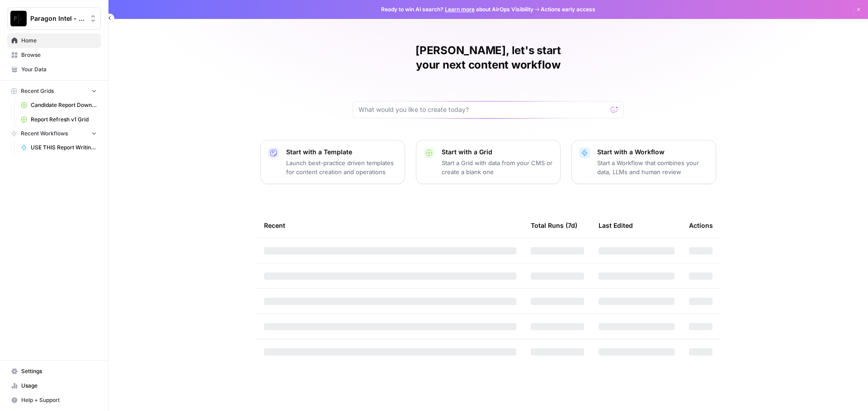  I want to click on a: Your Data, so click(54, 69).